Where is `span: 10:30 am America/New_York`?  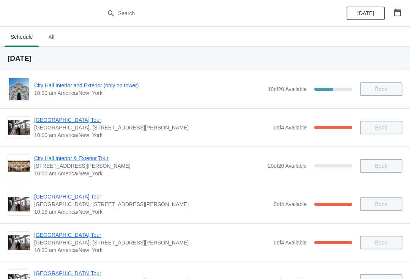 span: 10:30 am America/New_York is located at coordinates (152, 250).